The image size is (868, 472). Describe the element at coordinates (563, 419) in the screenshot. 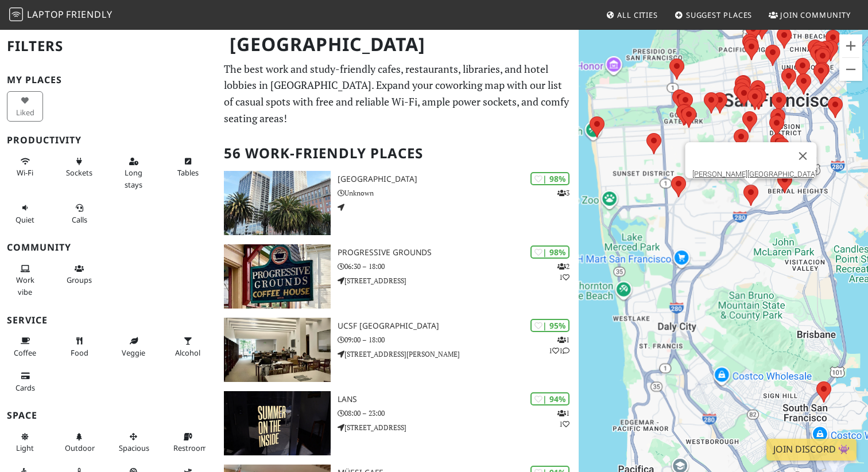

I see `p: 1 1` at that location.